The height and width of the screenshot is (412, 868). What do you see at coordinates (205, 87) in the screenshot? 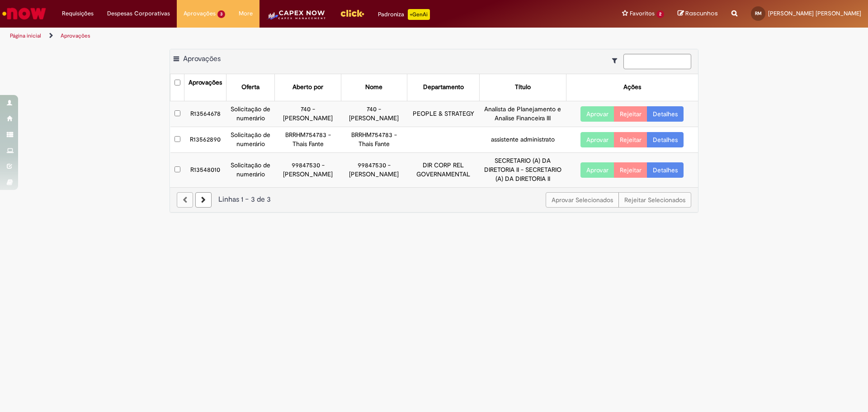
I see `th: Aprovações` at bounding box center [205, 87].